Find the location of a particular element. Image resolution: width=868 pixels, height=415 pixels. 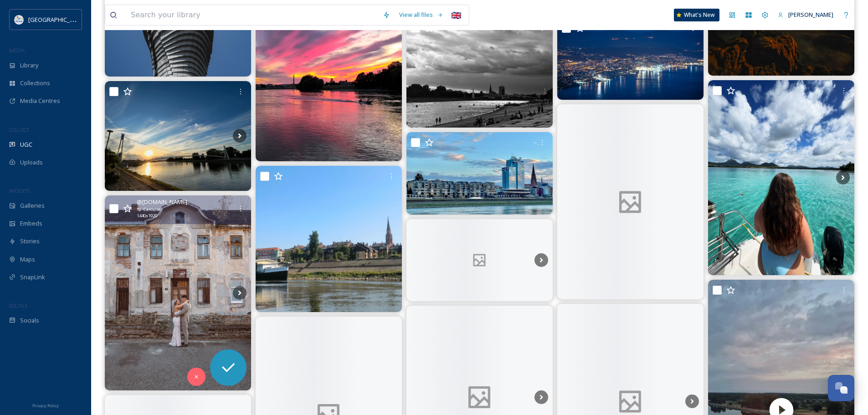

span: MEDIA is located at coordinates (17, 50).